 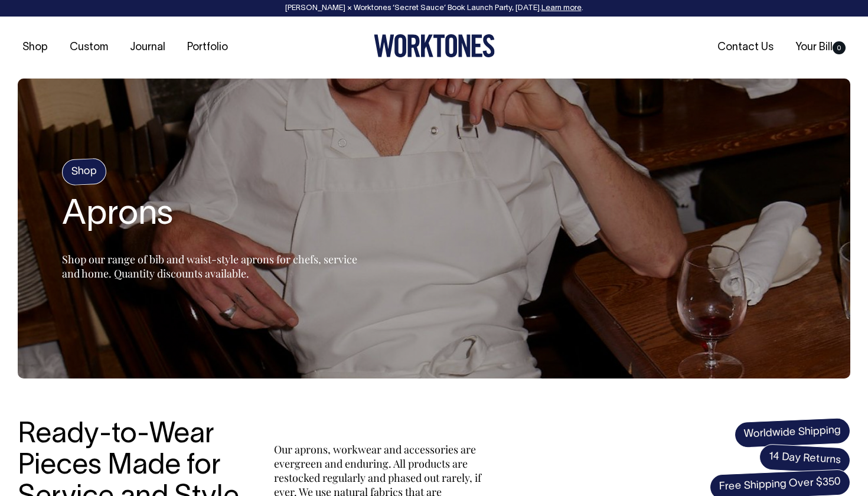 I want to click on a: Your Bill0, so click(x=820, y=47).